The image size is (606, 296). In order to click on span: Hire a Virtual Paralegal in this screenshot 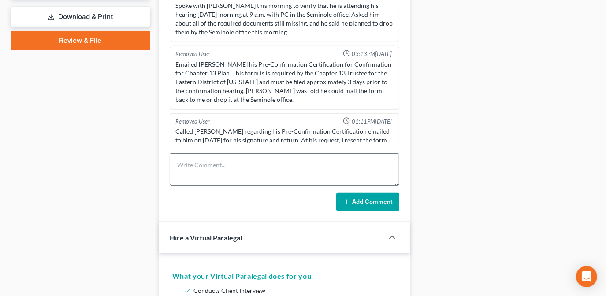, I will do `click(206, 237)`.